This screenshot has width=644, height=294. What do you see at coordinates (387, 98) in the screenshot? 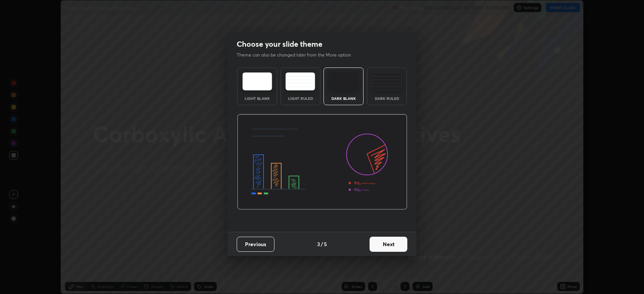
I see `div: Dark Ruled` at bounding box center [387, 98].